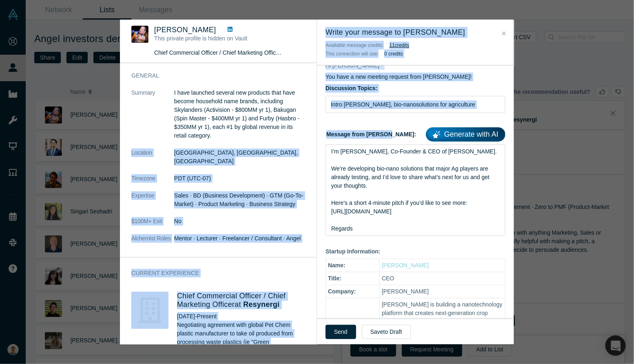 This screenshot has height=364, width=634. What do you see at coordinates (261, 304) in the screenshot?
I see `a: Resynergi` at bounding box center [261, 304].